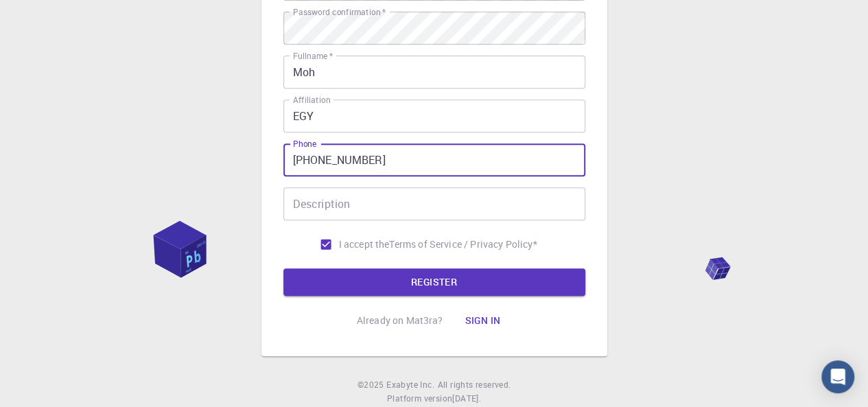  I want to click on div: Open Intercom Messenger, so click(838, 376).